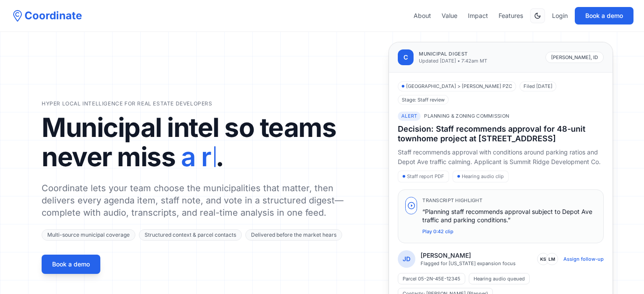 This screenshot has width=644, height=294. What do you see at coordinates (407, 259) in the screenshot?
I see `div: JD` at bounding box center [407, 259].